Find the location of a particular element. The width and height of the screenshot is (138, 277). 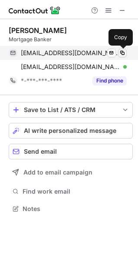

div: Save to List / ATS / CRM is located at coordinates (71, 110).